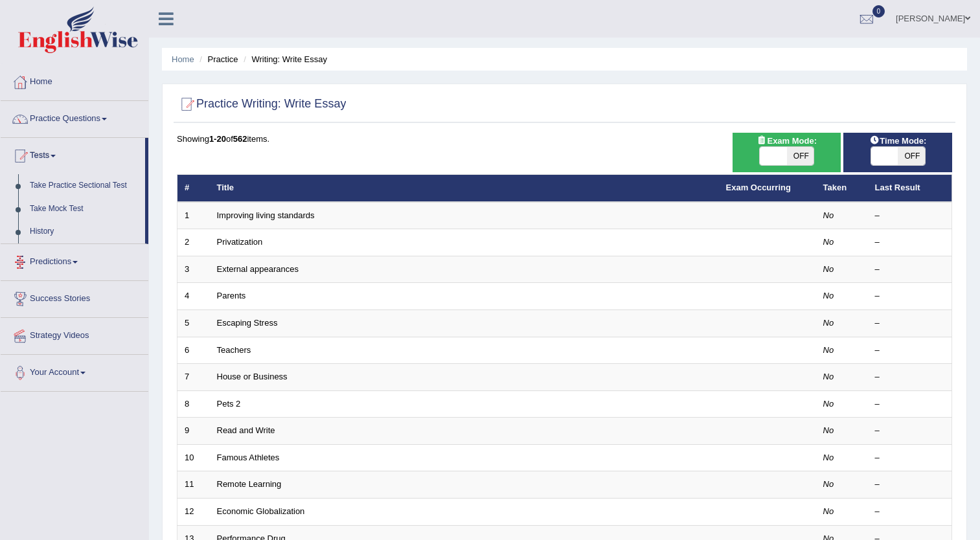 The image size is (980, 540). Describe the element at coordinates (258, 269) in the screenshot. I see `a: External appearances` at that location.